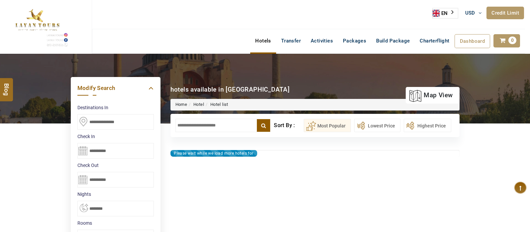 The image size is (530, 232). I want to click on a: 0, so click(507, 41).